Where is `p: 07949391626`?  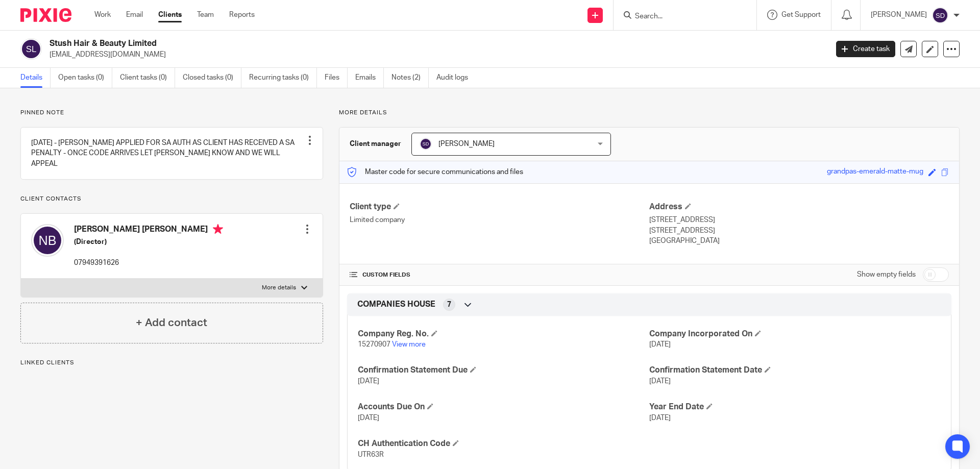
p: 07949391626 is located at coordinates (149, 263).